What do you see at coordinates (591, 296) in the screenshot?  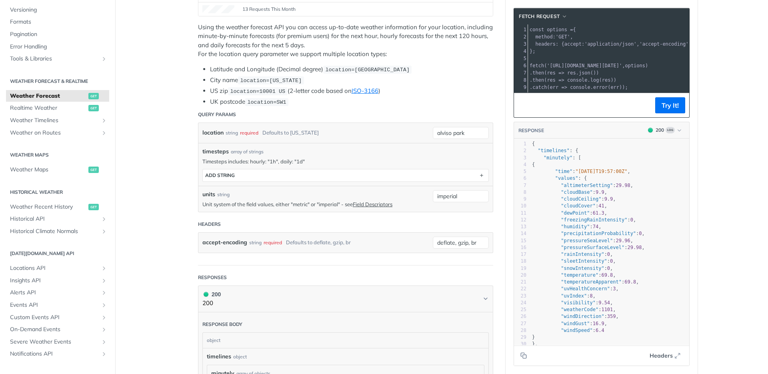 I see `span: 8` at bounding box center [591, 296].